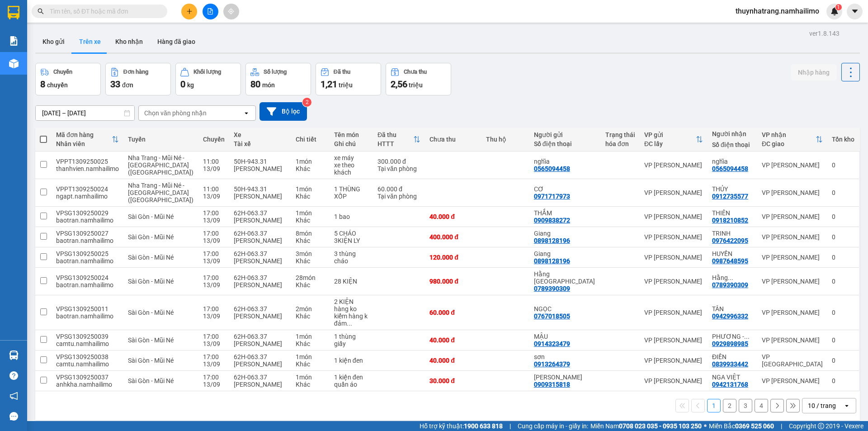 The width and height of the screenshot is (868, 431). I want to click on div: 0789390309, so click(552, 288).